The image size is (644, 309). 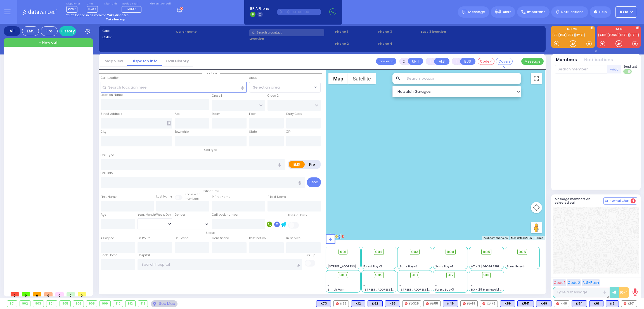 I want to click on span: KY67, so click(x=72, y=9).